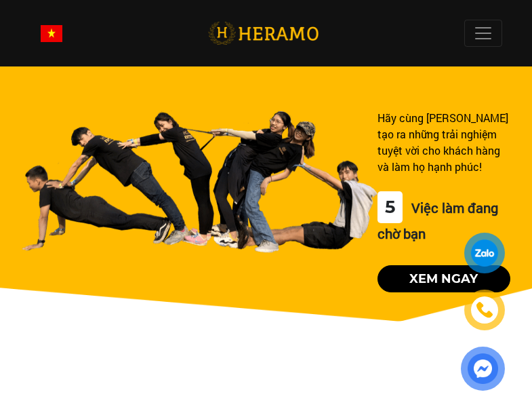 The height and width of the screenshot is (407, 532). What do you see at coordinates (390, 207) in the screenshot?
I see `div: 5` at bounding box center [390, 207].